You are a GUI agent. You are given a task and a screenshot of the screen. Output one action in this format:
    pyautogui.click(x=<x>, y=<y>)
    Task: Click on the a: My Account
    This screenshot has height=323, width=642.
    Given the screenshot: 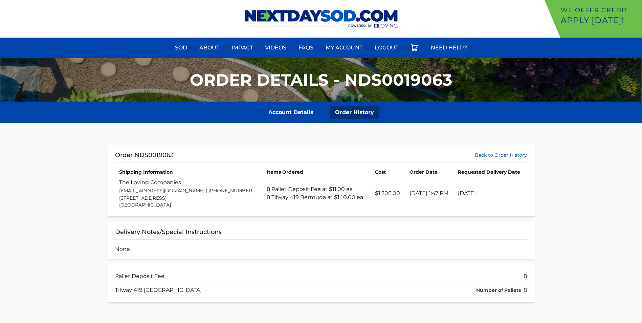 What is the action you would take?
    pyautogui.click(x=344, y=48)
    